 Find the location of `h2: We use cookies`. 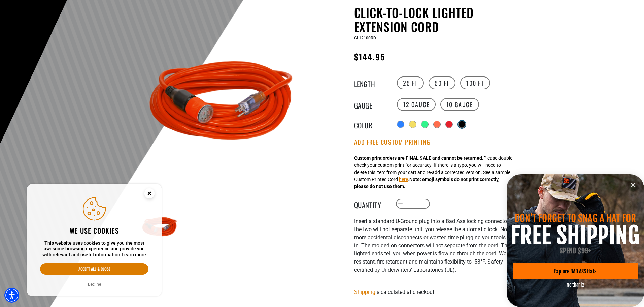

h2: We use cookies is located at coordinates (94, 231).